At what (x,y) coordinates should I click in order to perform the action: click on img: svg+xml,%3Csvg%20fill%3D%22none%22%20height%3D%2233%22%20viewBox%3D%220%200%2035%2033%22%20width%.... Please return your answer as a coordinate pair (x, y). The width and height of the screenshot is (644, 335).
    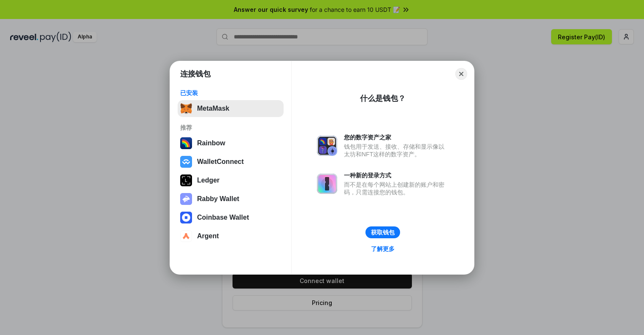
    Looking at the image, I should click on (186, 109).